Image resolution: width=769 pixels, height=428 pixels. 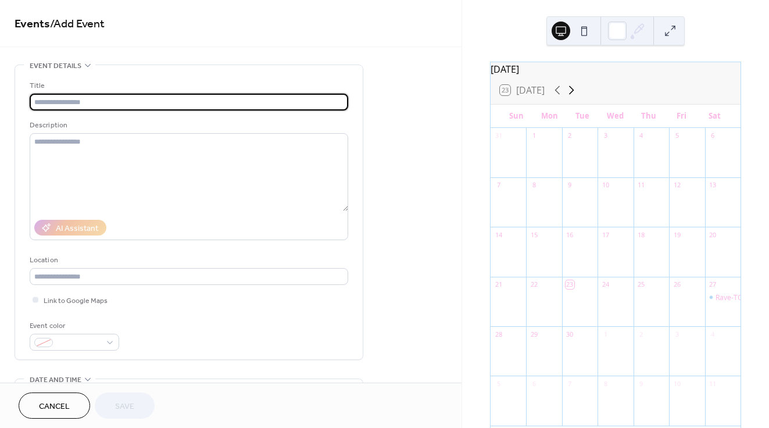 What do you see at coordinates (32, 24) in the screenshot?
I see `a: Events` at bounding box center [32, 24].